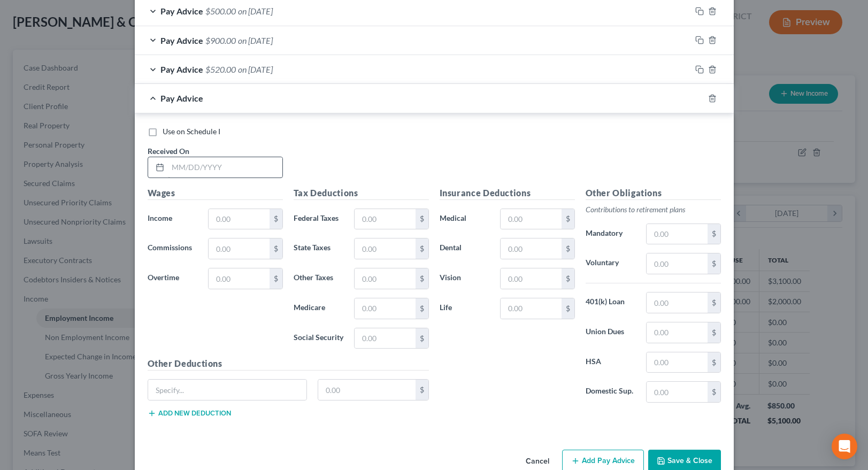 The width and height of the screenshot is (868, 470). Describe the element at coordinates (361, 193) in the screenshot. I see `h5: Tax Deductions` at that location.